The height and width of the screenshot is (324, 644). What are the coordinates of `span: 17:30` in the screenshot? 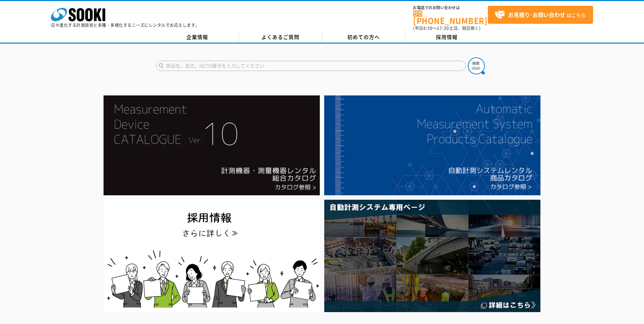 It's located at (443, 28).